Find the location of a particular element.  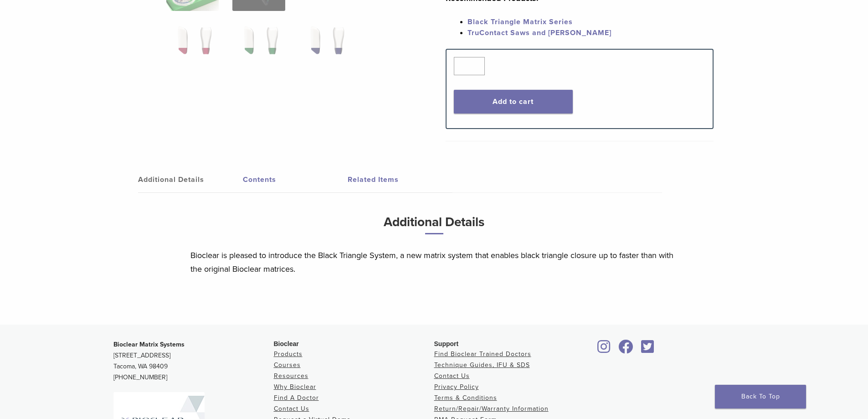

img: Black Triangle (BT) Kit - Image 10 is located at coordinates (258, 46).